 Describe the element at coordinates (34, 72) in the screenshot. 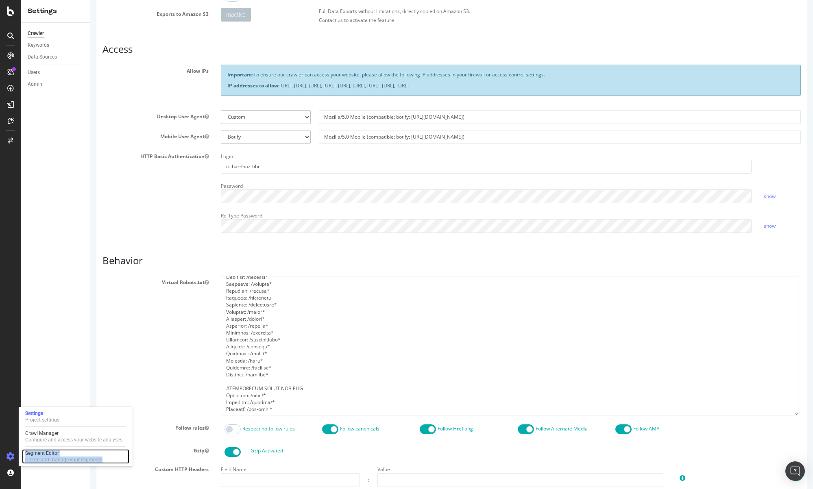

I see `div: Users` at that location.